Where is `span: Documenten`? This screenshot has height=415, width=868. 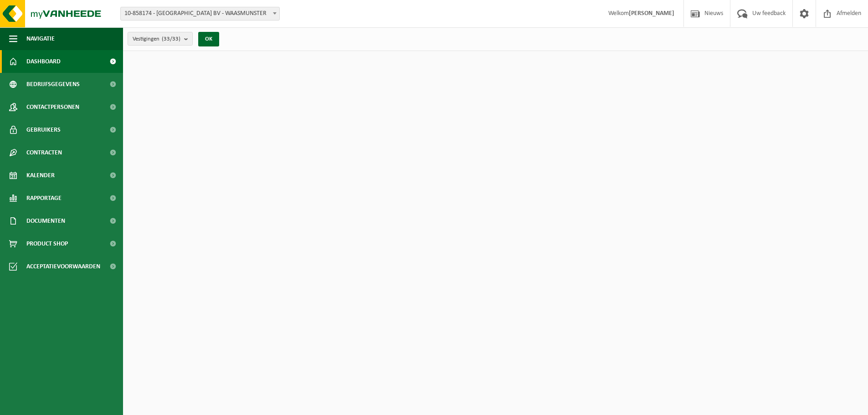 span: Documenten is located at coordinates (46, 222).